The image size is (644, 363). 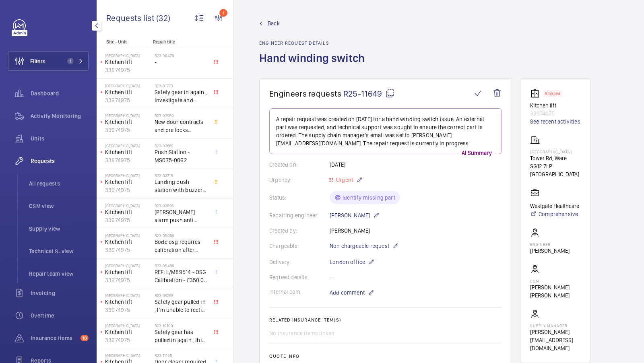 What do you see at coordinates (180, 42) in the screenshot?
I see `p: Repair title` at bounding box center [180, 42].